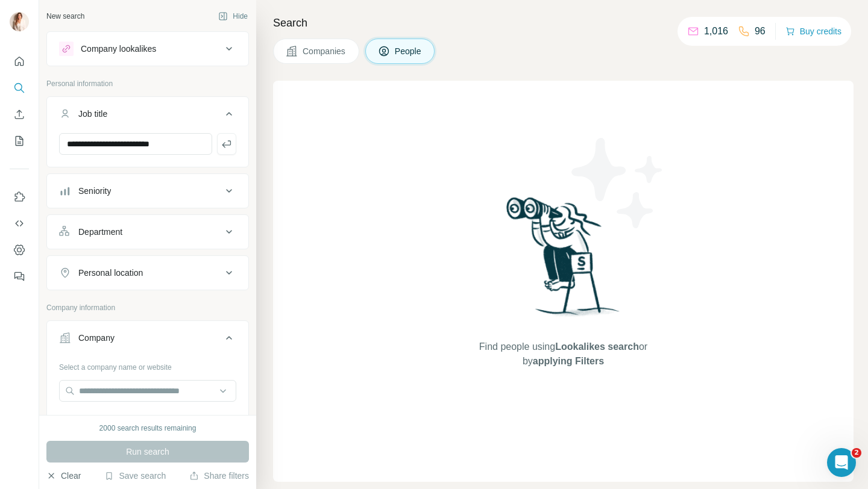  Describe the element at coordinates (95, 191) in the screenshot. I see `div: Seniority` at that location.